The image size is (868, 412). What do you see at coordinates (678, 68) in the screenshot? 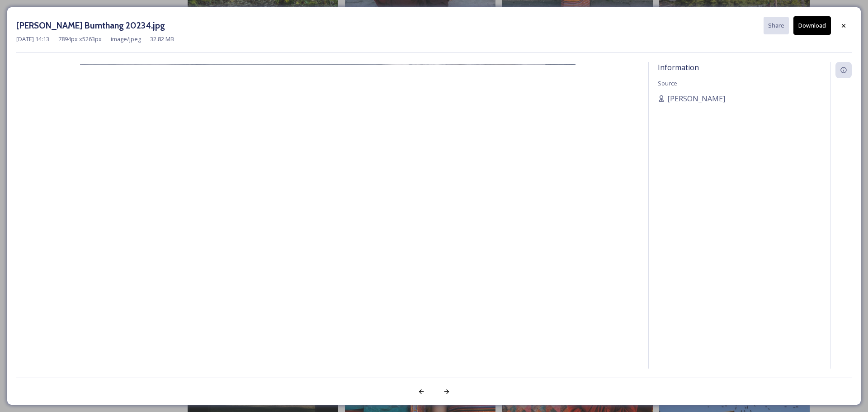
I see `span: Information` at bounding box center [678, 68].